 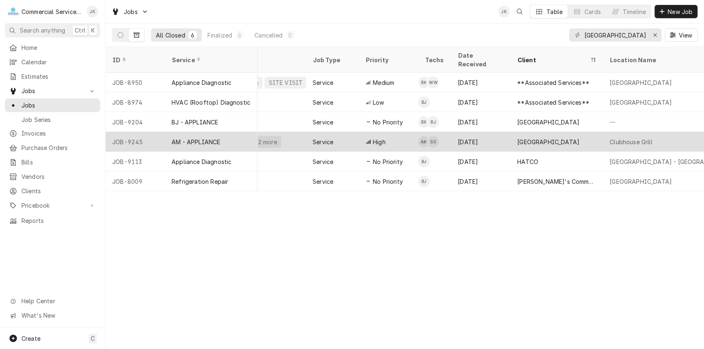 I want to click on div: All Closed, so click(x=170, y=35).